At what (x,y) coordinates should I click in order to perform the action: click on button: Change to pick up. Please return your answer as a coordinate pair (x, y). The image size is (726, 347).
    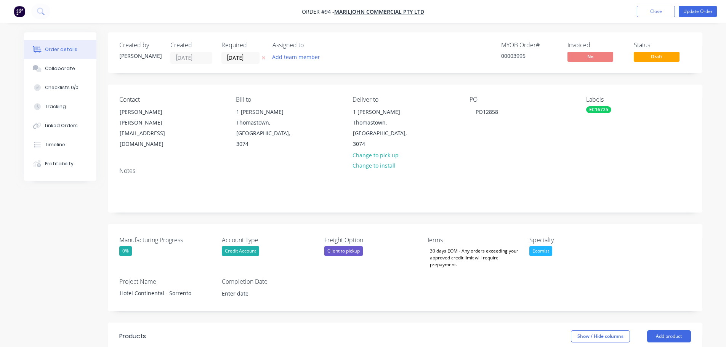
    Looking at the image, I should click on (375, 155).